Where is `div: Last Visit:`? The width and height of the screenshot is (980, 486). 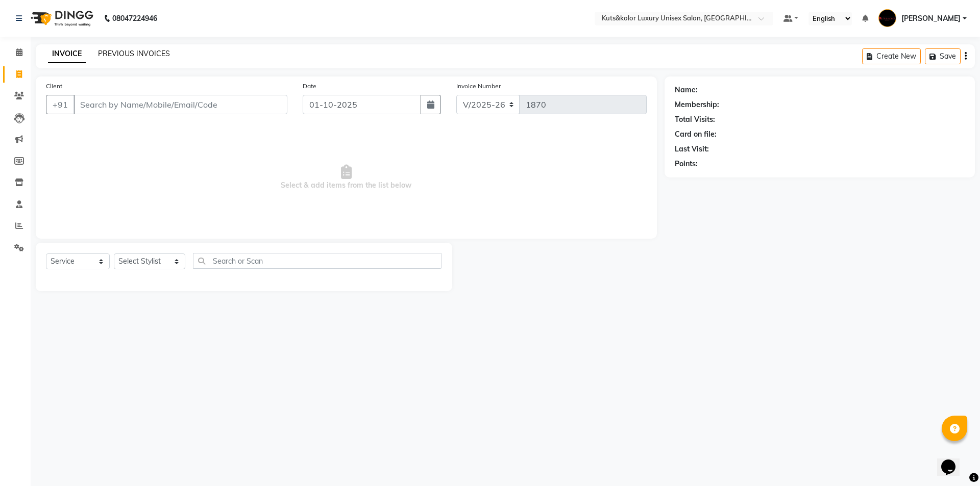 div: Last Visit: is located at coordinates (692, 149).